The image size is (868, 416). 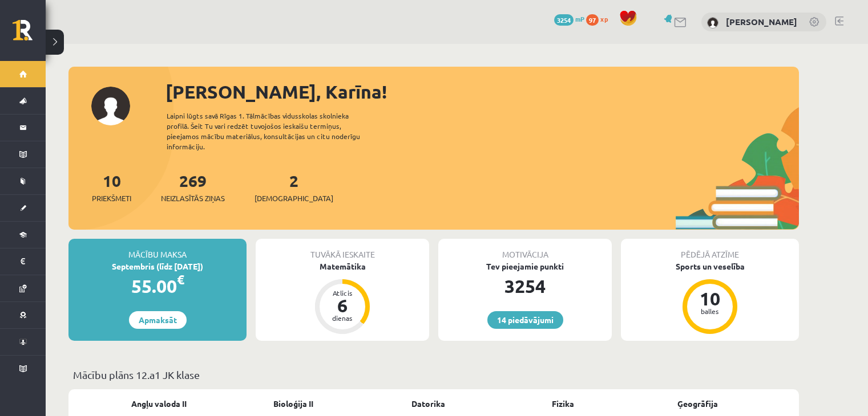 What do you see at coordinates (159, 403) in the screenshot?
I see `a: Angļu valoda II` at bounding box center [159, 403].